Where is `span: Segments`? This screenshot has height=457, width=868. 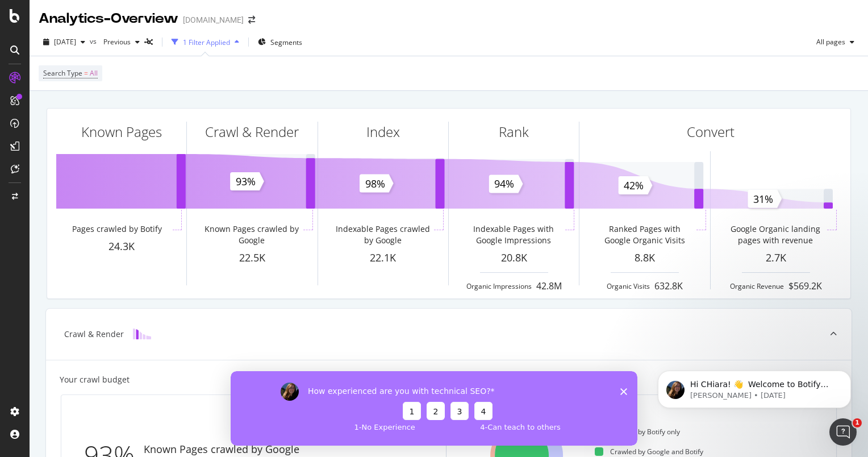 span: Segments is located at coordinates (286, 42).